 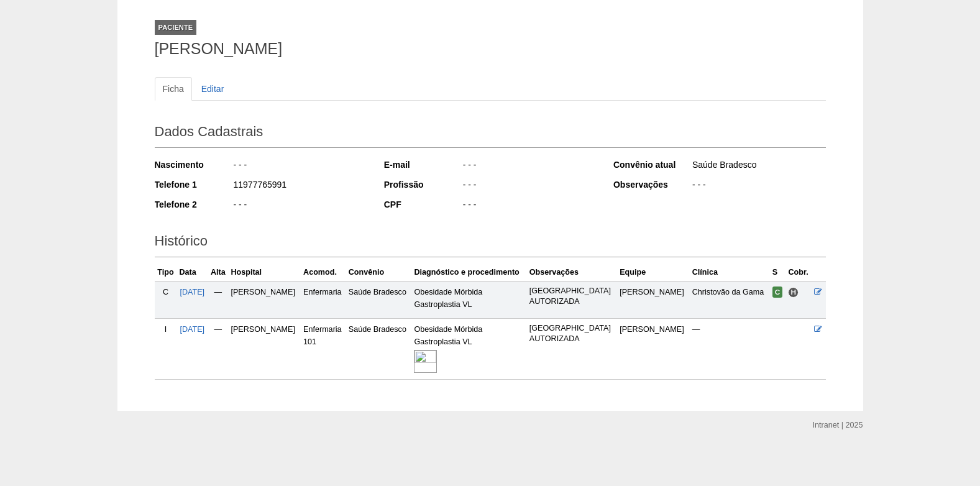 I want to click on a: Ficha, so click(x=173, y=89).